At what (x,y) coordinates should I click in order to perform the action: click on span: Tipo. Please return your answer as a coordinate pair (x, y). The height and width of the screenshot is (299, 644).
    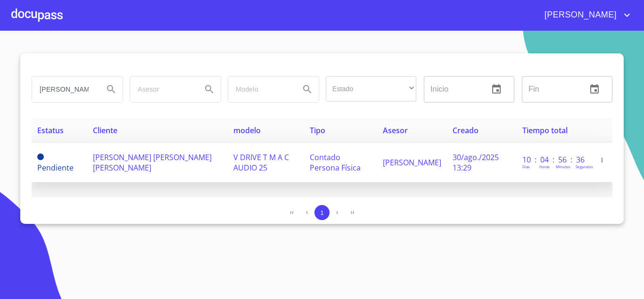
    Looking at the image, I should click on (318, 130).